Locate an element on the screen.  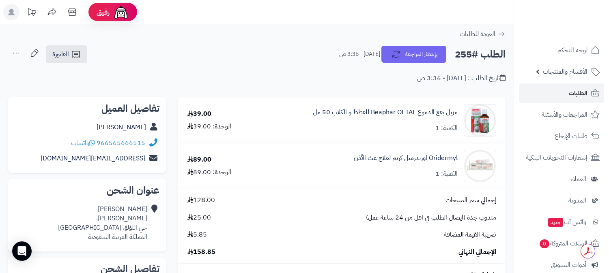
h2: عنوان الشحن is located at coordinates (87, 191).